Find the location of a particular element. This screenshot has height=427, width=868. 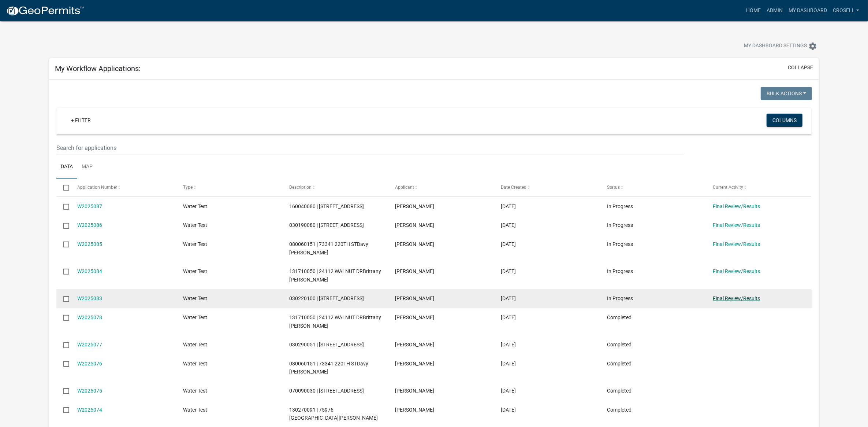

a: crosell is located at coordinates (846, 10).